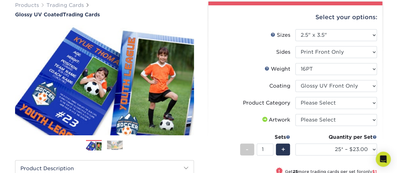  Describe the element at coordinates (383, 159) in the screenshot. I see `div: Open Intercom Messenger` at that location.